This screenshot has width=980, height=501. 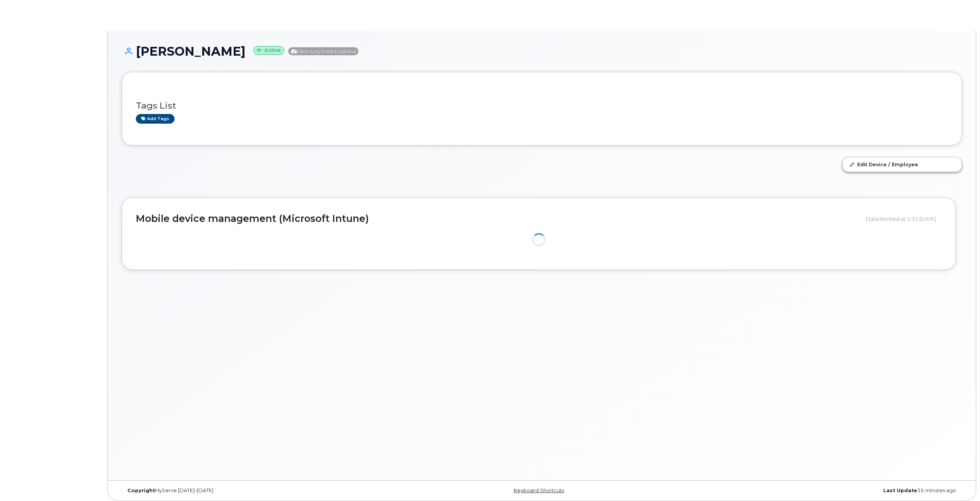 What do you see at coordinates (323, 51) in the screenshot?
I see `span: Directory Push Enabled` at bounding box center [323, 51].